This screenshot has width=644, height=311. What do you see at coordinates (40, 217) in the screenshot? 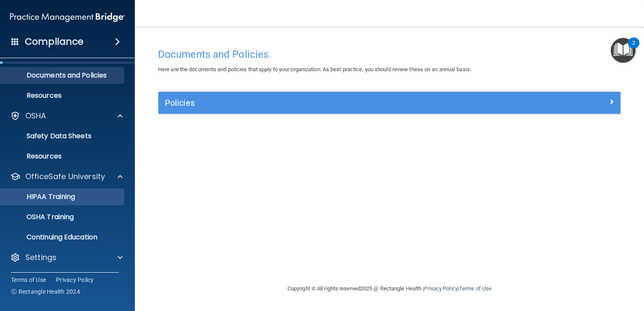
I see `p: OSHA Training` at bounding box center [40, 217].